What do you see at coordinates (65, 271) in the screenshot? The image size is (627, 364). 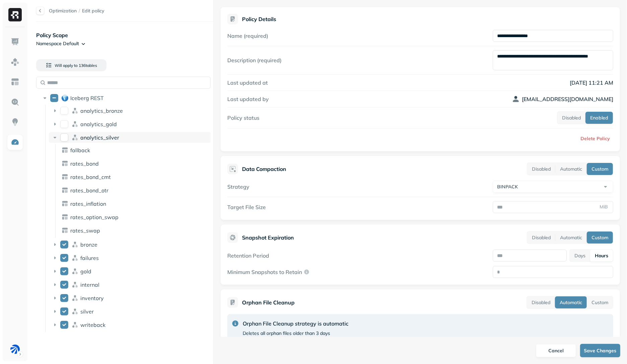 I see `button: gold` at bounding box center [65, 271].